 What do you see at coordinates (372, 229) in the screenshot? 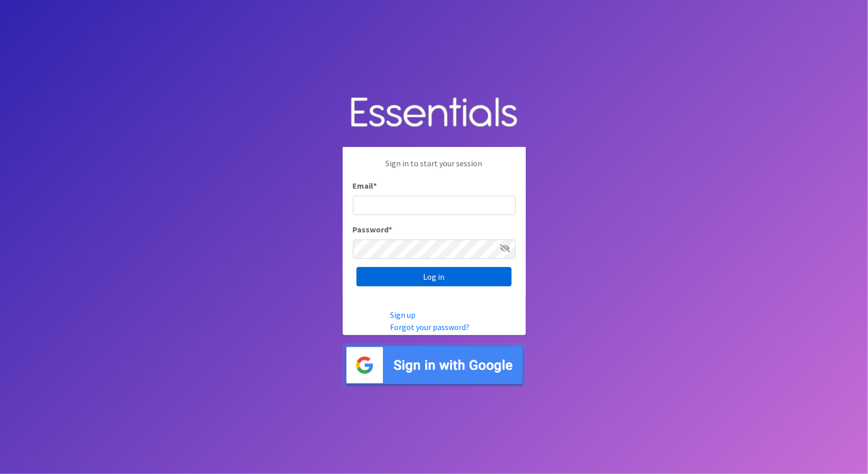
I see `label: Password` at bounding box center [372, 229].